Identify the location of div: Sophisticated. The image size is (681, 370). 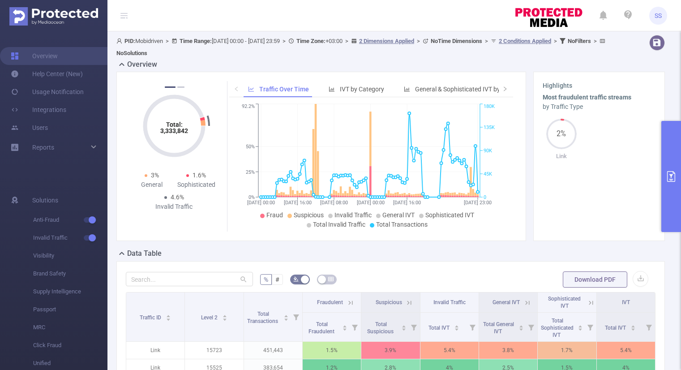
(196, 184).